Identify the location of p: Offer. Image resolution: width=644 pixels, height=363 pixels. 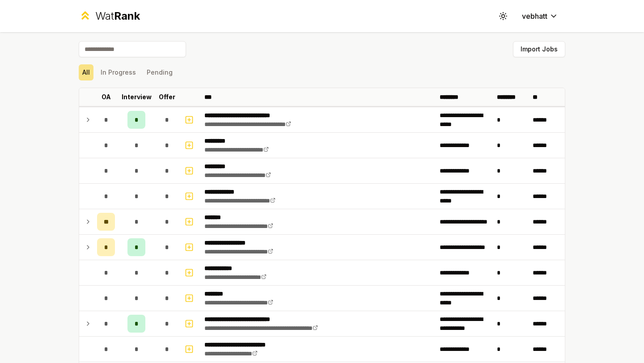
(167, 97).